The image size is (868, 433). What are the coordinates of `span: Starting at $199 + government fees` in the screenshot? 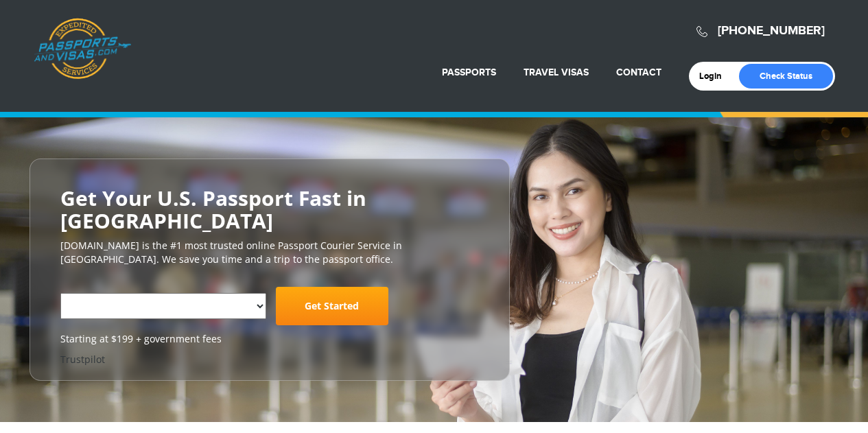 It's located at (270, 339).